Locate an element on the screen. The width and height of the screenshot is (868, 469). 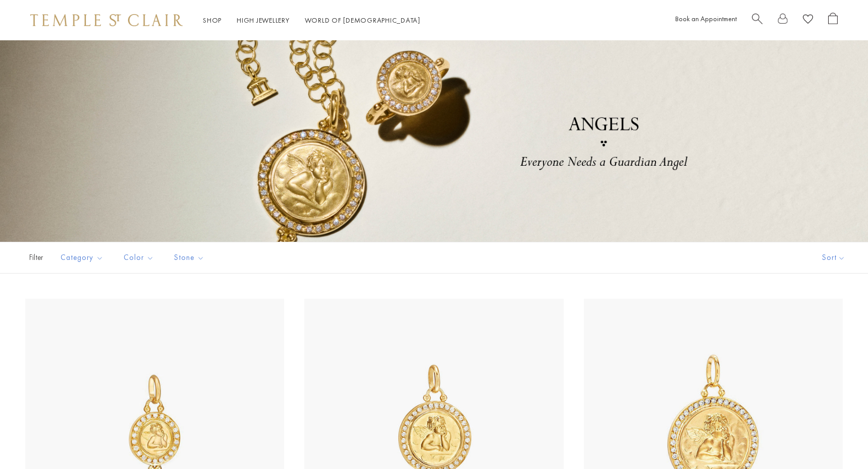
a: Book an Appointment is located at coordinates (706, 19).